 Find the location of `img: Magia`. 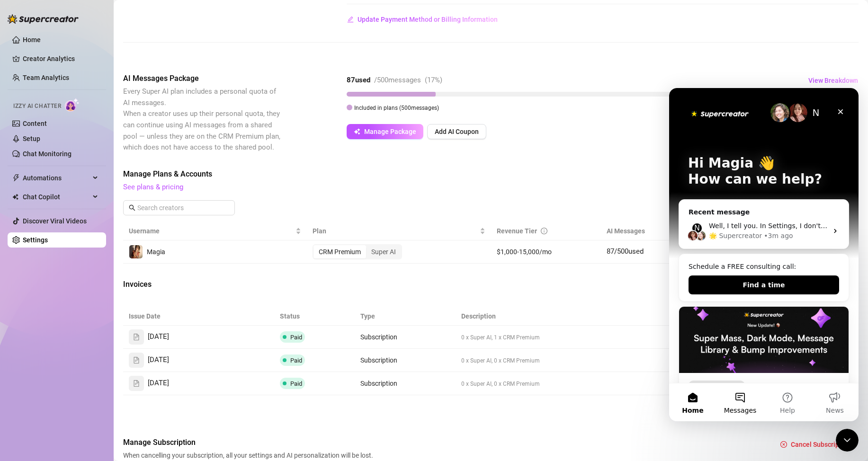

img: Magia is located at coordinates (136, 252).